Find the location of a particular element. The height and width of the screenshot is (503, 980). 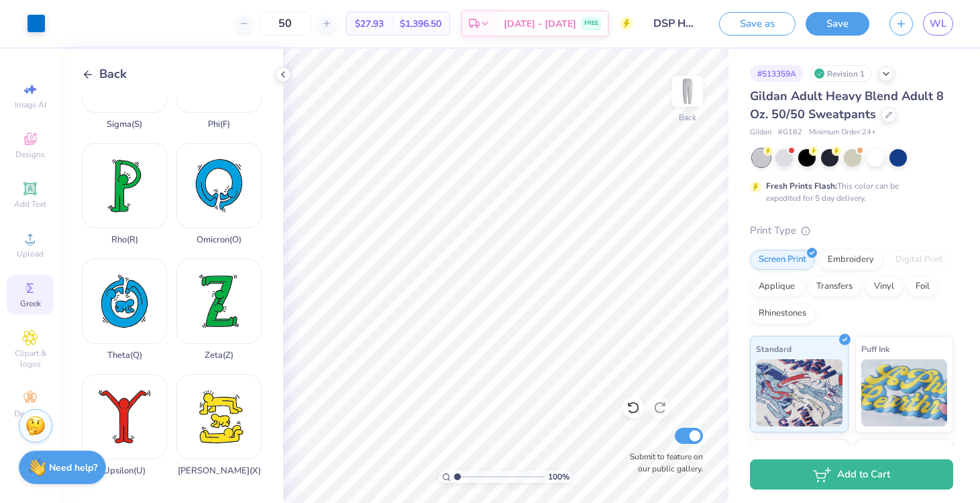

img: Back is located at coordinates (688, 91).